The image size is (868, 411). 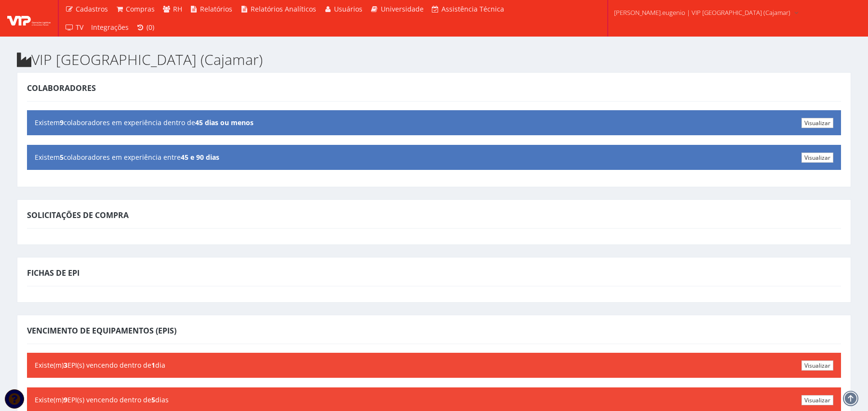 What do you see at coordinates (77, 215) in the screenshot?
I see `span: Solicitações de Compra` at bounding box center [77, 215].